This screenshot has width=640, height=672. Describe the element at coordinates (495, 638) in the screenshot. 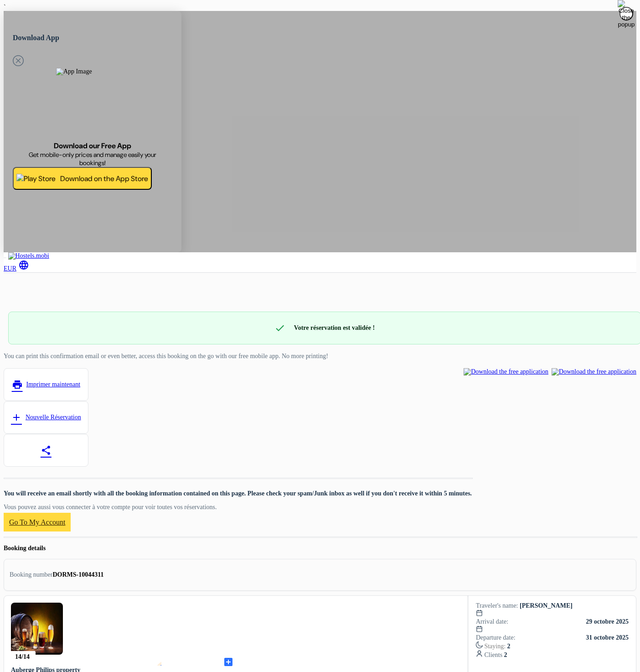

I see `span: Departure date:` at that location.